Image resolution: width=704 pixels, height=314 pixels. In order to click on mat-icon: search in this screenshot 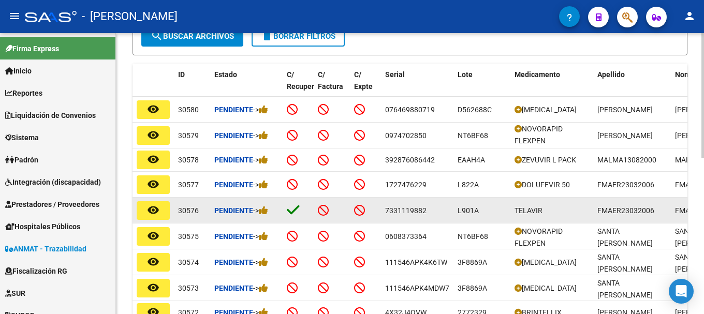, I will do `click(157, 36)`.